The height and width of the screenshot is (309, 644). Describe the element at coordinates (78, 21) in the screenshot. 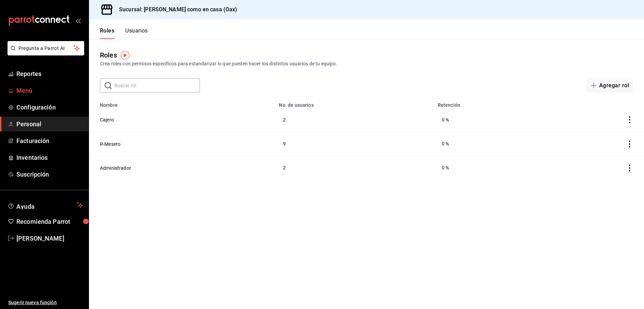

I see `button: open_drawer_menu` at that location.